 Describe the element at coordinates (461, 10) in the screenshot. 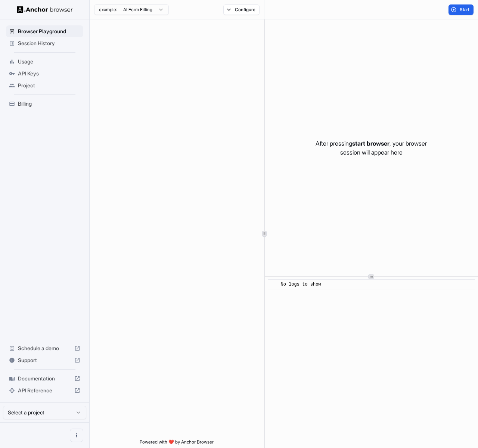

I see `button: Start` at that location.